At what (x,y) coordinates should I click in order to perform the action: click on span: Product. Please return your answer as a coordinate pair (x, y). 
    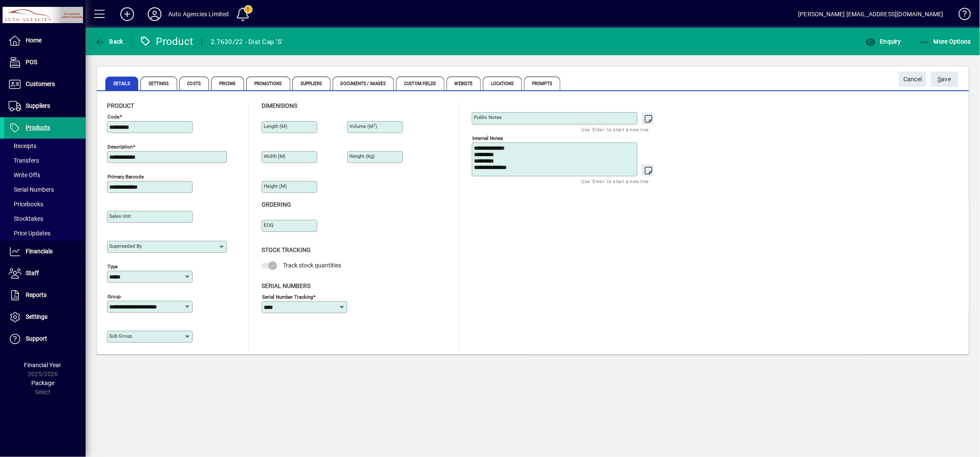
    Looking at the image, I should click on (120, 106).